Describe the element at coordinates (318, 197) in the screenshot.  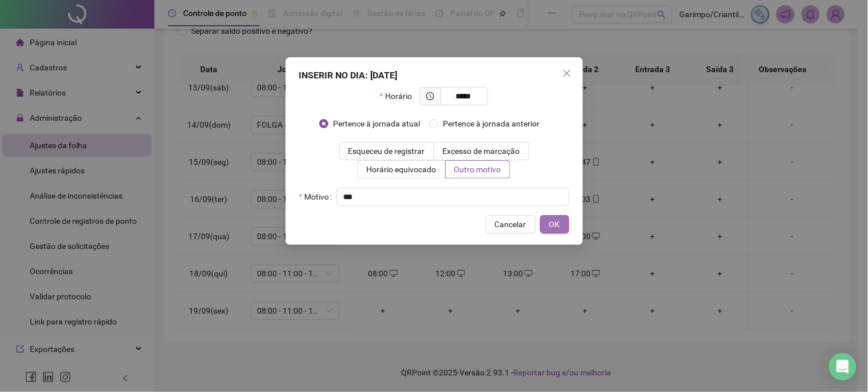
I see `label: Motivo` at that location.